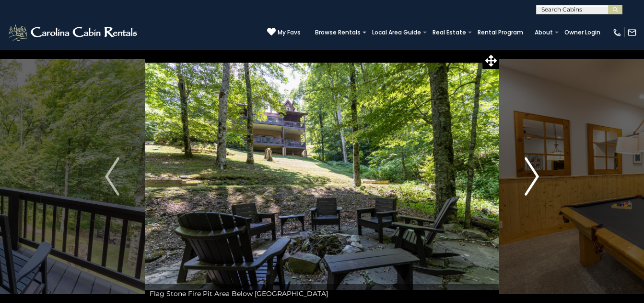 The width and height of the screenshot is (644, 307). What do you see at coordinates (289, 32) in the screenshot?
I see `span: My Favs` at bounding box center [289, 32].